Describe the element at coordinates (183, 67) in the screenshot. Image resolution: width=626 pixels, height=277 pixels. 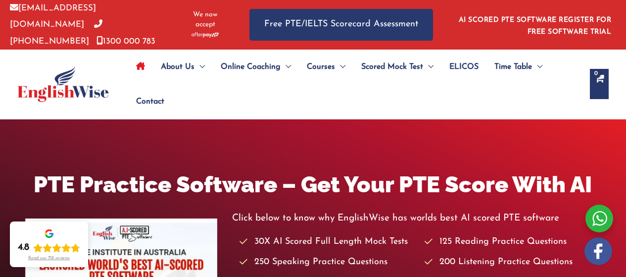
I see `a: About UsMenu Toggle` at that location.